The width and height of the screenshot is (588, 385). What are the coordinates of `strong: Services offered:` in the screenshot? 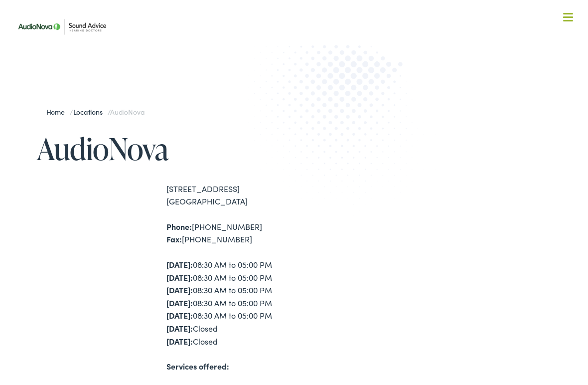 It's located at (198, 366).